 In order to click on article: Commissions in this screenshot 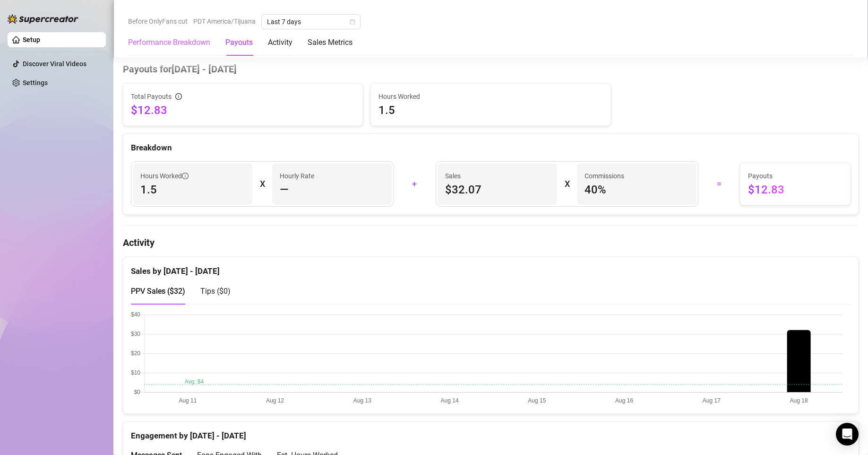, I will do `click(605, 176)`.